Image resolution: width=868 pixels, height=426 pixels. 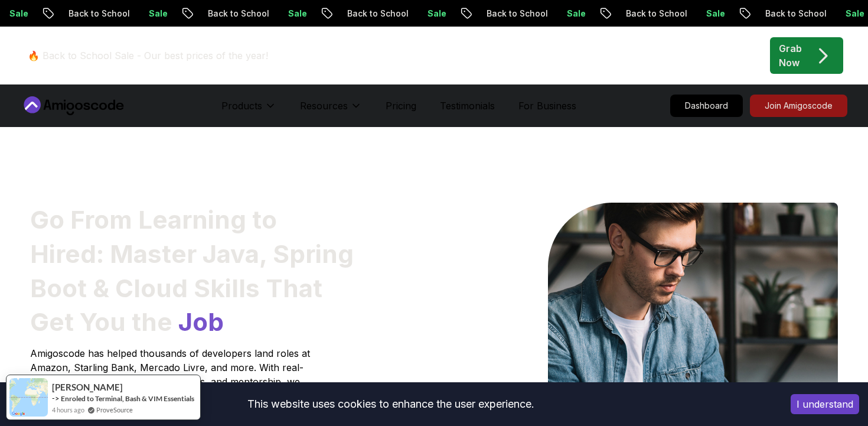 What do you see at coordinates (707, 106) in the screenshot?
I see `a: Dashboard` at bounding box center [707, 106].